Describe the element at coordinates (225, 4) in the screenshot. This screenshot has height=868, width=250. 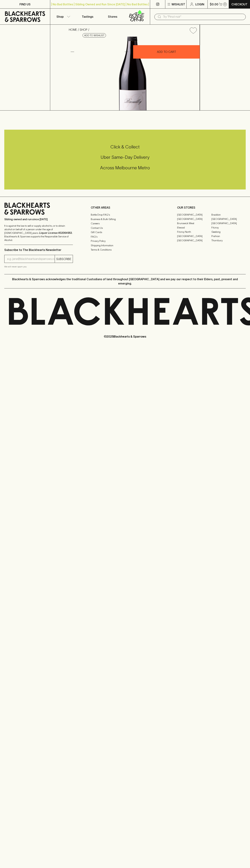
I see `p: 0` at that location.